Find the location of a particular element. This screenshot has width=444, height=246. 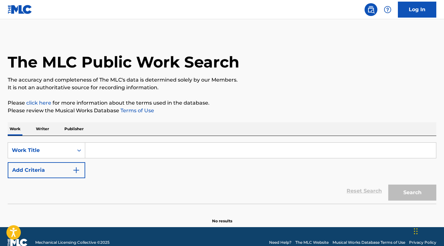

img: search is located at coordinates (371, 10).